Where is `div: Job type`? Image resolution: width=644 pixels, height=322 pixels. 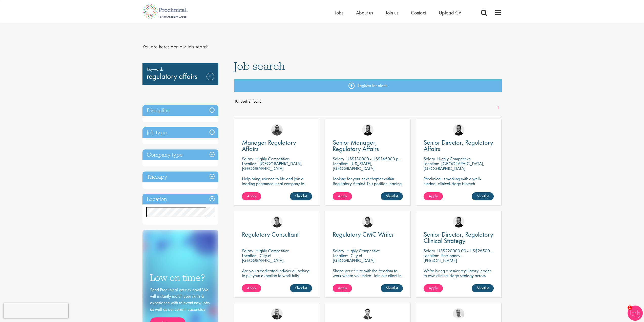
div: Job type is located at coordinates (180, 133).